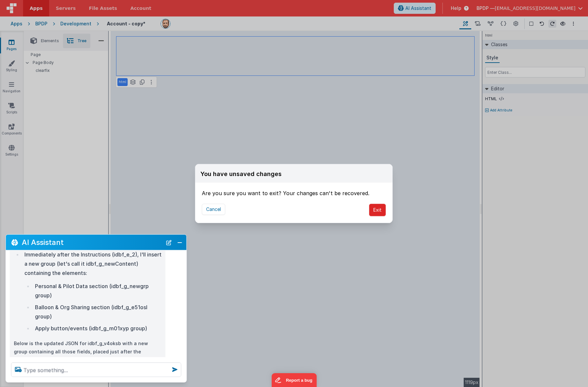 The image size is (588, 387). Describe the element at coordinates (97, 291) in the screenshot. I see `li: Personal & Pilot Data section (idbf_g_newgrp group)` at that location.